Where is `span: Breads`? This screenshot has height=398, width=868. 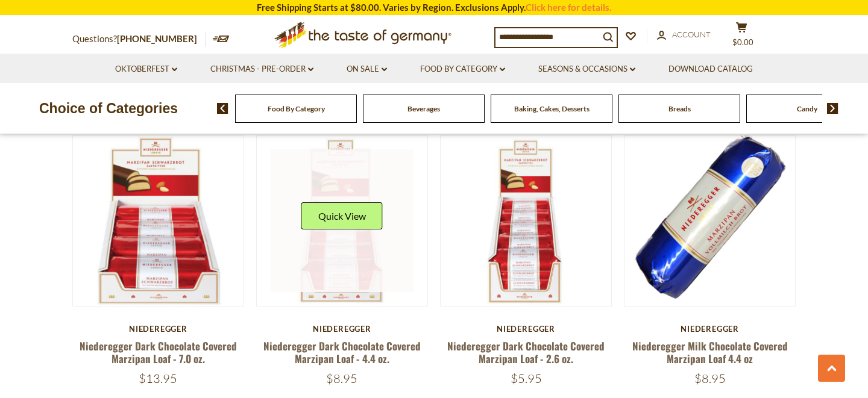 span: Breads is located at coordinates (680, 109).